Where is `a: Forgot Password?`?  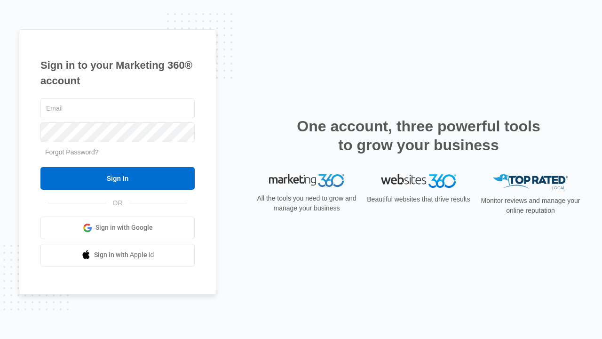
a: Forgot Password? is located at coordinates (72, 152).